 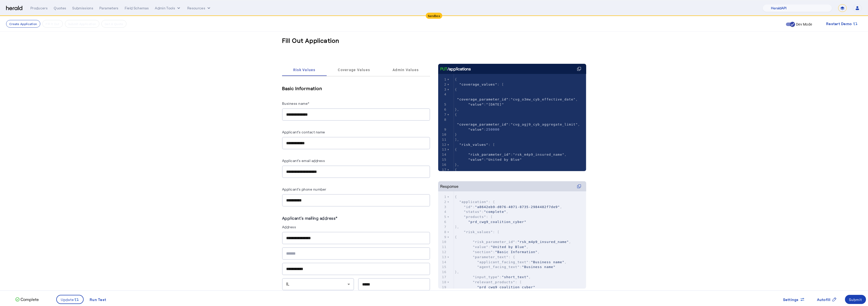 What do you see at coordinates (39, 8) in the screenshot?
I see `div: Producers` at bounding box center [39, 8].